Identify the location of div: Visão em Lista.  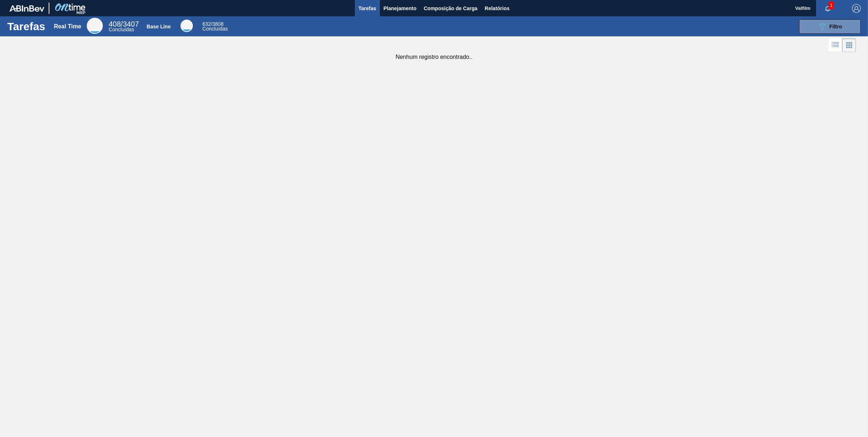
(835, 45).